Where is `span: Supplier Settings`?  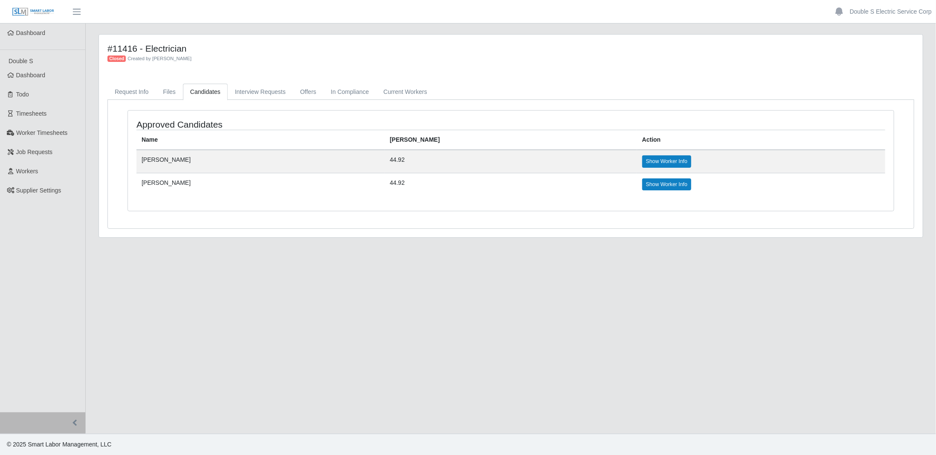 span: Supplier Settings is located at coordinates (39, 190).